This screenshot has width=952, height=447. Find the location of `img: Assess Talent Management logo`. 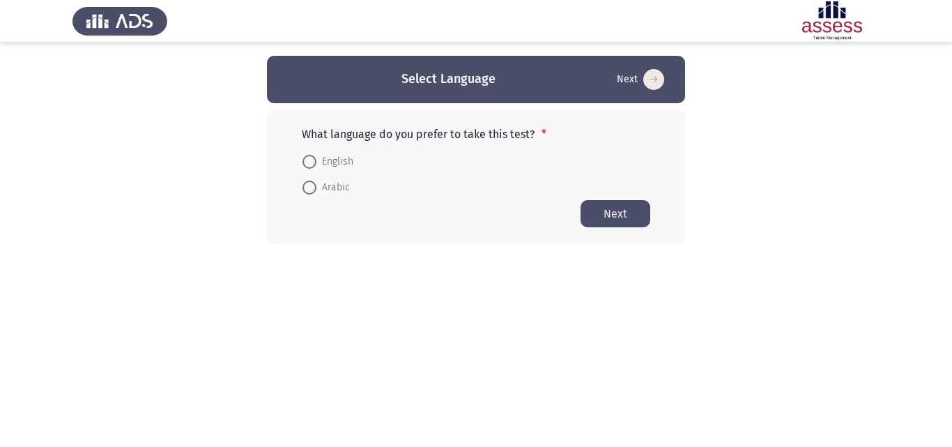

img: Assess Talent Management logo is located at coordinates (120, 21).